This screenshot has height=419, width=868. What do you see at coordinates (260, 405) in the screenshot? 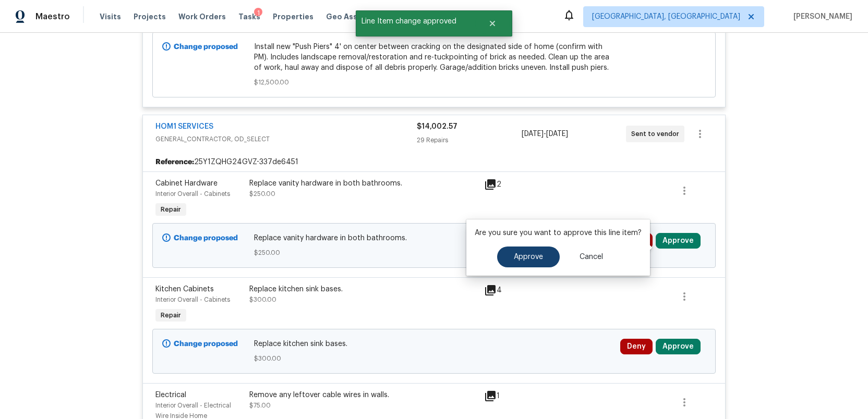
I see `span: $75.00` at bounding box center [260, 405].